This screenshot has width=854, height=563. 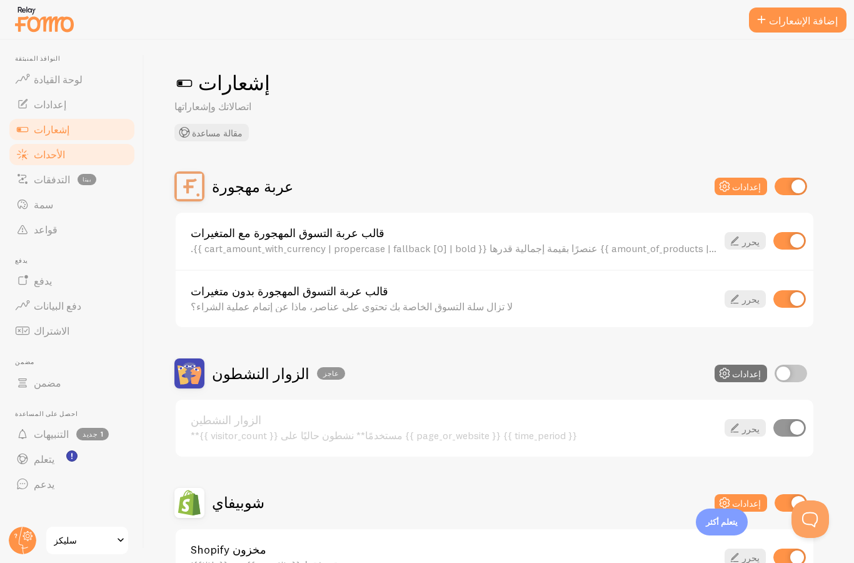 What do you see at coordinates (213, 106) in the screenshot?
I see `font: اتصالاتك وإشعاراتها` at bounding box center [213, 106].